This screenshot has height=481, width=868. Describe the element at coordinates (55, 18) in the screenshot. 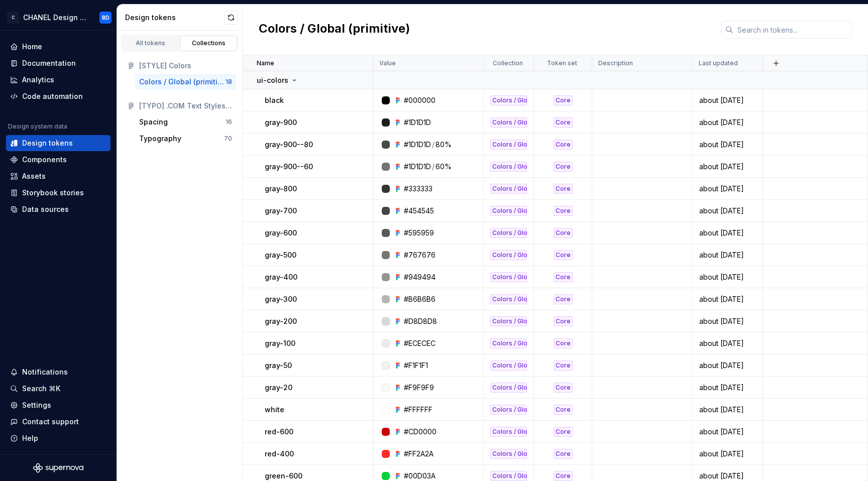

I see `div: CHANEL Design System` at that location.